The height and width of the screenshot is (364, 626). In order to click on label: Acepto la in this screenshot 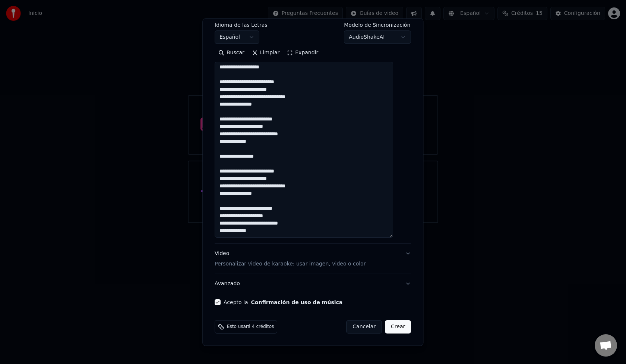, I will do `click(283, 303)`.